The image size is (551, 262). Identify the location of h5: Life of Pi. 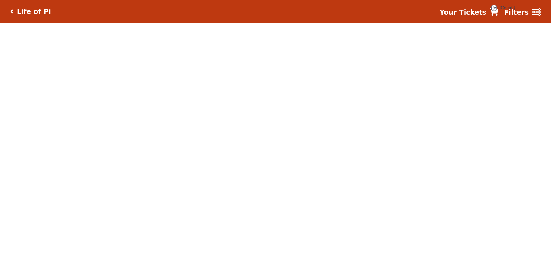
(34, 11).